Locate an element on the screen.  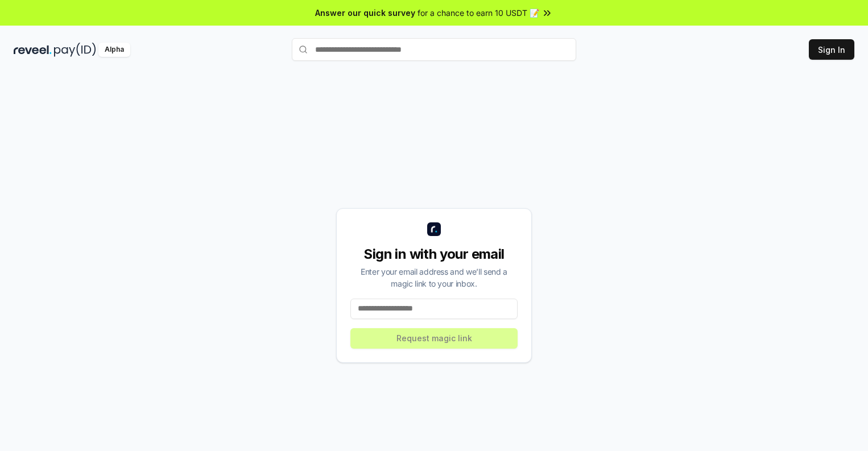
div: Alpha is located at coordinates (115, 50).